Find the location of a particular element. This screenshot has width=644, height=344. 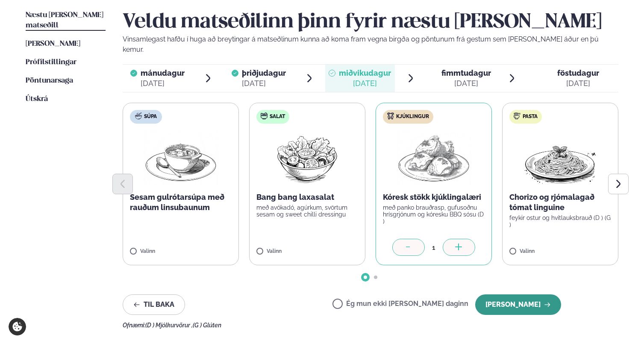

span: (D ) Mjólkurvörur , is located at coordinates (169, 325).